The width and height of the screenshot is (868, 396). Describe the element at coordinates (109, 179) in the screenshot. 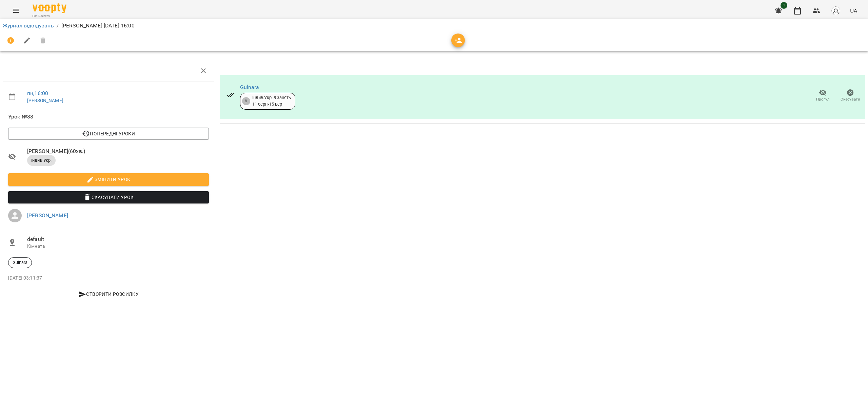

I see `span: Змінити урок` at that location.